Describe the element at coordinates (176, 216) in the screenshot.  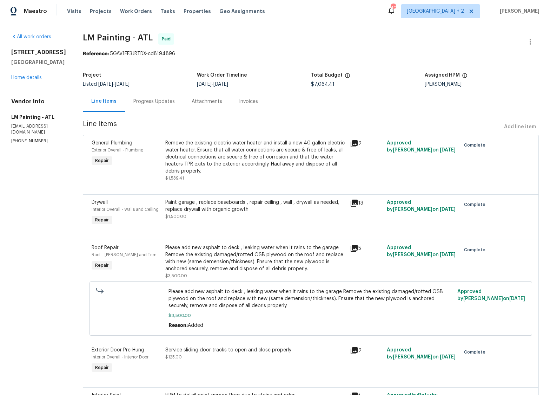
I see `span: $1,500.00` at that location.